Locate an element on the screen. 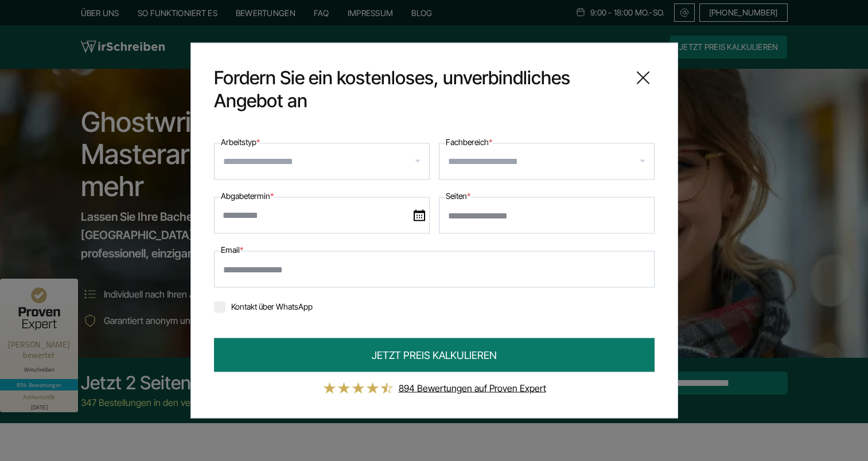  label: Kontakt über WhatsApp is located at coordinates (263, 306).